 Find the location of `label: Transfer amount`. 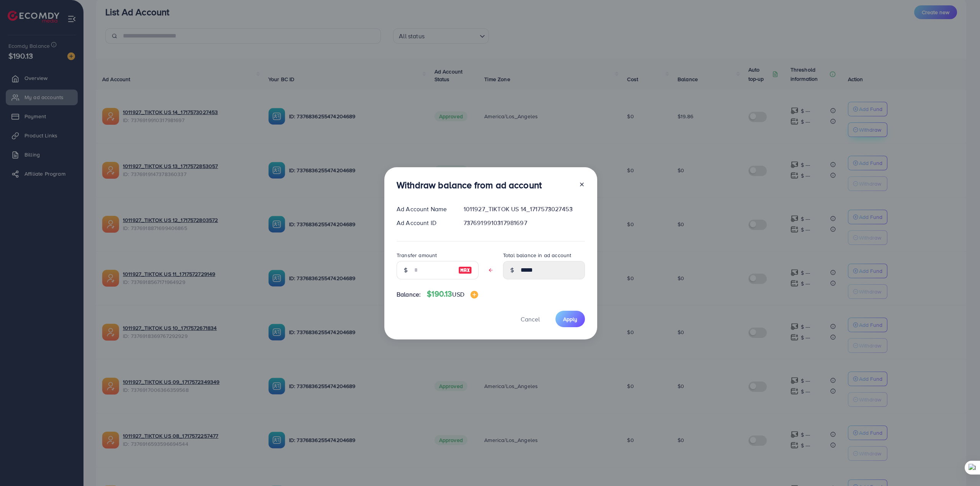

label: Transfer amount is located at coordinates (416, 256).